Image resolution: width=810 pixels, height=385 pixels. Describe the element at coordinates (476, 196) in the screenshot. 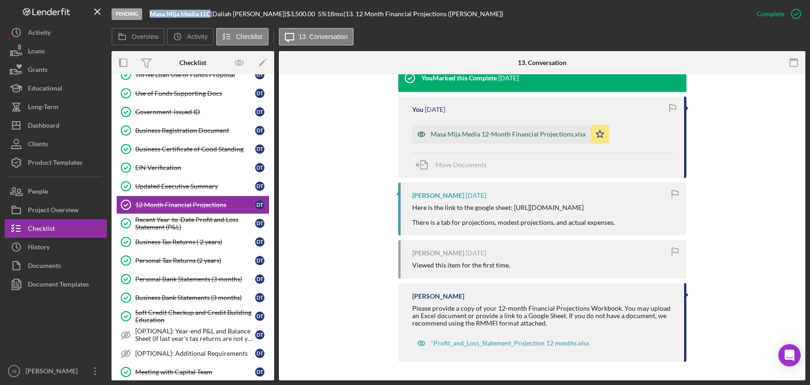

I see `time: 2025-08-19 23:45` at that location.